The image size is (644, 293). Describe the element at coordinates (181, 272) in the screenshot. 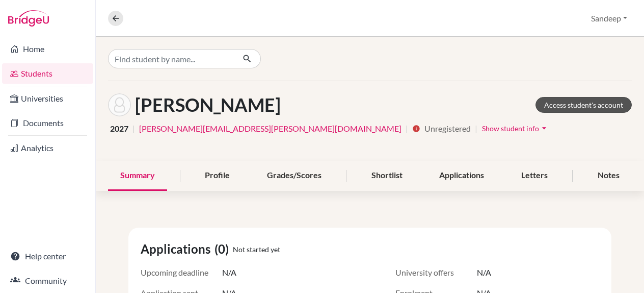

I see `span: Upcoming deadline` at that location.